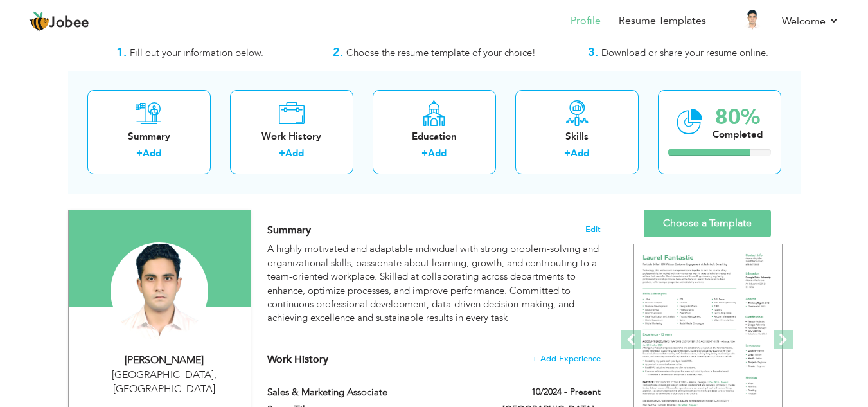  What do you see at coordinates (685, 53) in the screenshot?
I see `span: Download or share your resume online.` at bounding box center [685, 53].